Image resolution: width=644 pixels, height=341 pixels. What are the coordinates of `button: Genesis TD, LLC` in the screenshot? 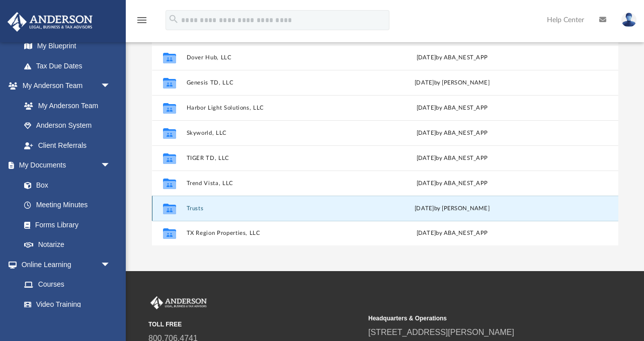 It's located at (273, 82).